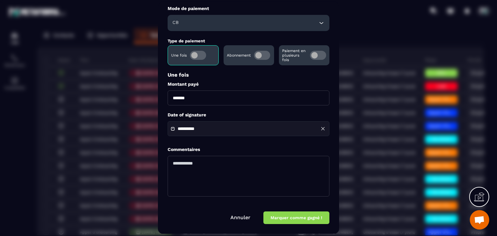 Image resolution: width=497 pixels, height=236 pixels. I want to click on label: Montant payé, so click(248, 84).